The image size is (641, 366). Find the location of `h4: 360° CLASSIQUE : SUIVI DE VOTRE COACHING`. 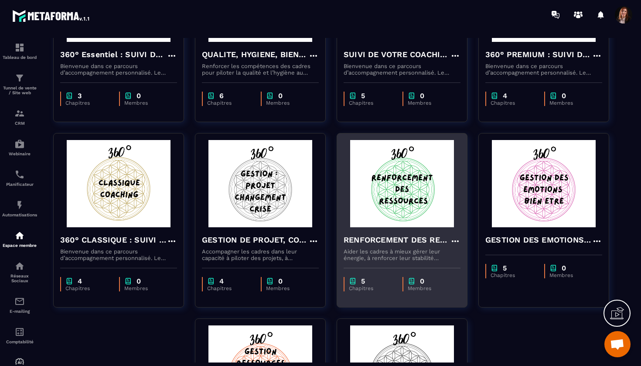

h4: 360° CLASSIQUE : SUIVI DE VOTRE COACHING is located at coordinates (113, 240).